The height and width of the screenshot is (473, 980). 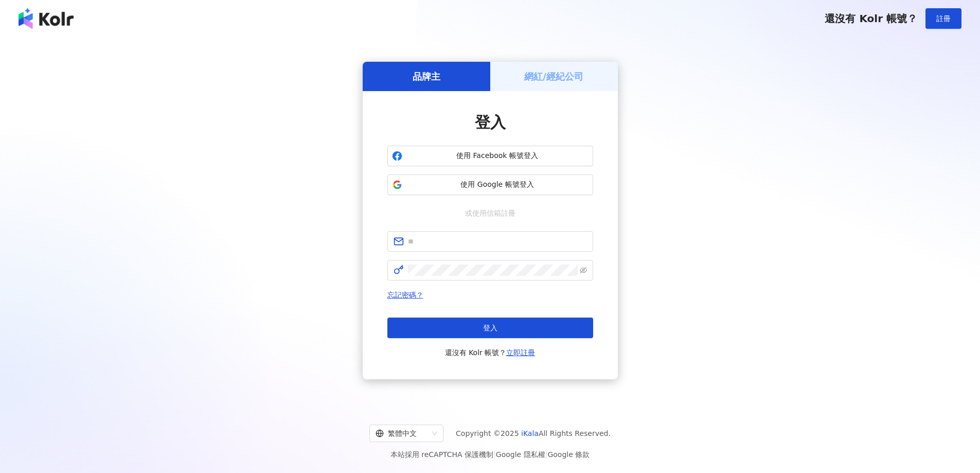 What do you see at coordinates (498, 185) in the screenshot?
I see `span: 使用 Google 帳號登入` at bounding box center [498, 185].